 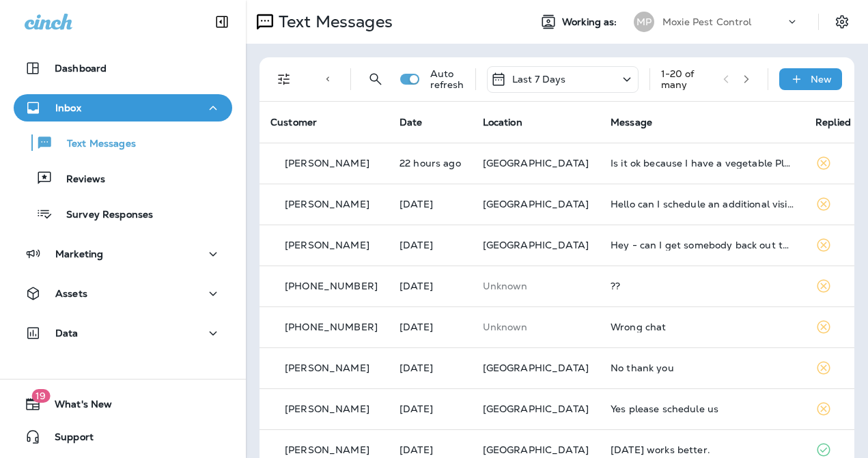 What do you see at coordinates (447, 79) in the screenshot?
I see `p: Auto refresh` at bounding box center [447, 79].